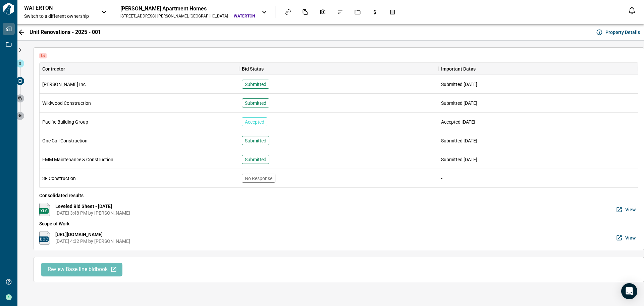 The width and height of the screenshot is (644, 306). Describe the element at coordinates (288, 12) in the screenshot. I see `div: Asset View` at that location.